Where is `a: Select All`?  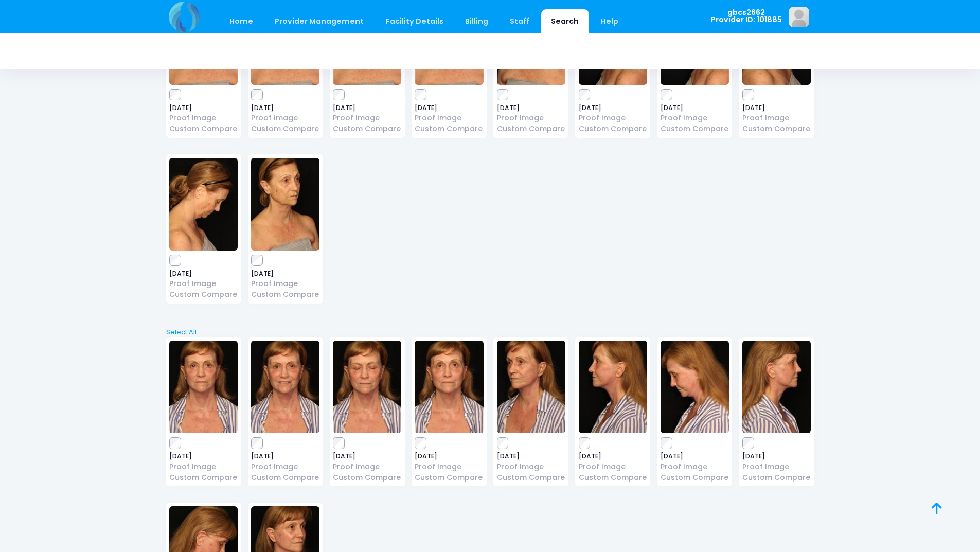 a: Select All is located at coordinates (490, 332).